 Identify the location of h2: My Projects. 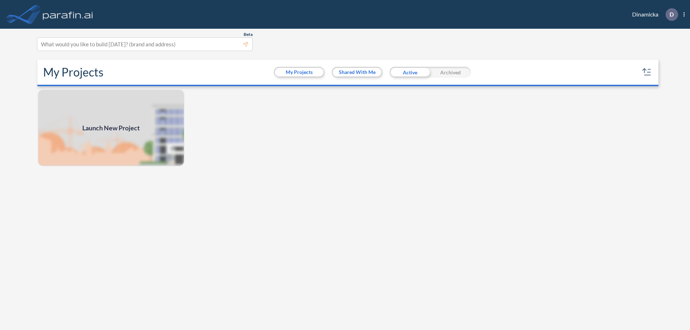
(73, 72).